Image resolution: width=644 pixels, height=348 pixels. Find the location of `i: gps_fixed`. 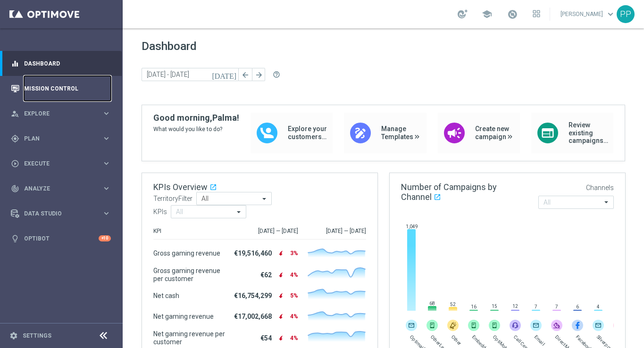

i: gps_fixed is located at coordinates (15, 138).